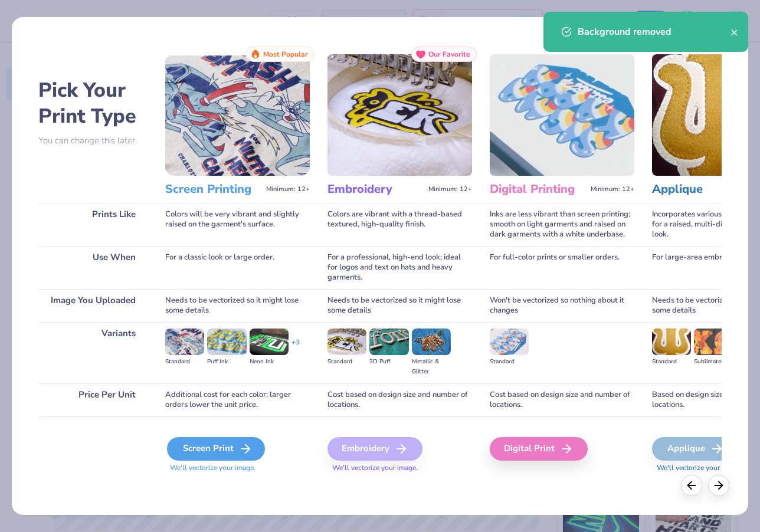 Image resolution: width=760 pixels, height=532 pixels. What do you see at coordinates (237, 115) in the screenshot?
I see `img: Screen Printing` at bounding box center [237, 115].